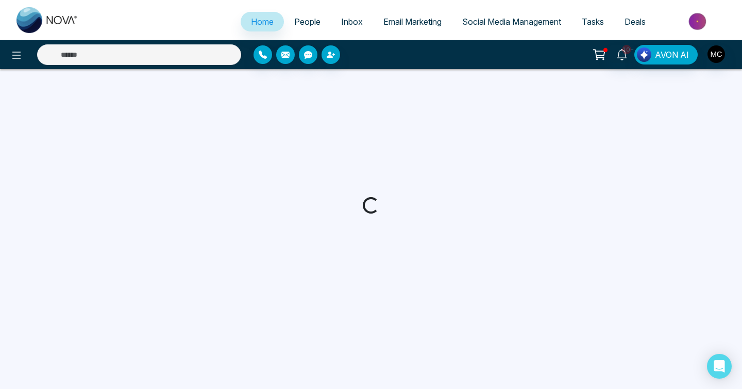 This screenshot has height=389, width=742. I want to click on button: AVON AI, so click(666, 55).